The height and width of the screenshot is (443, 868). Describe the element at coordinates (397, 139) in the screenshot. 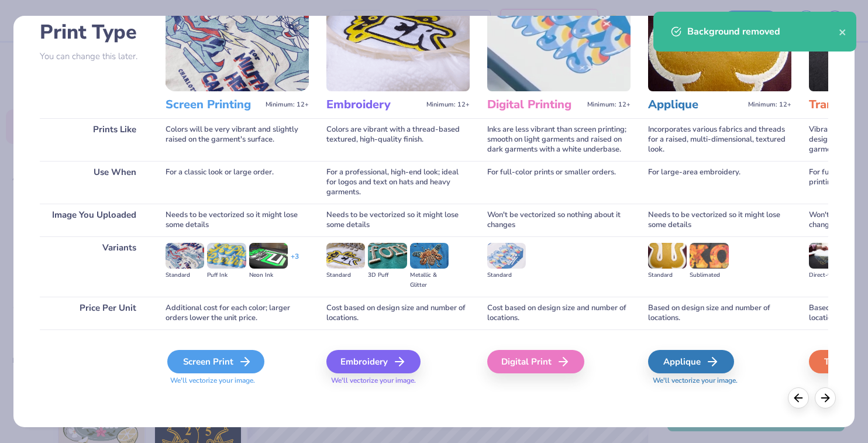

I see `div: Colors are vibrant with a thread-based textured, high-quality finish.` at that location.